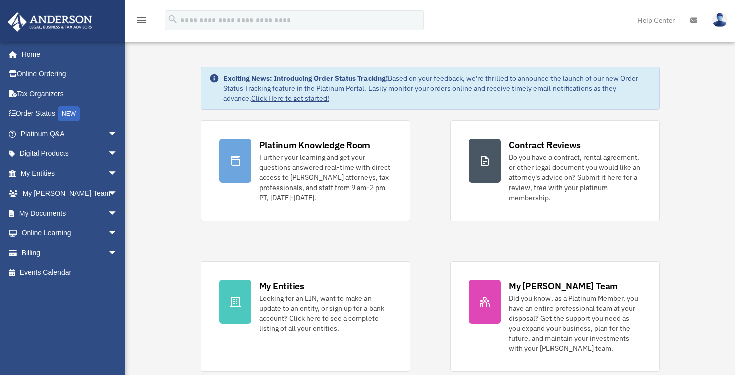 The image size is (735, 375). I want to click on a: Platinum Knowledge Room Further your learning and get your questions answered real-time with dire..., so click(306, 171).